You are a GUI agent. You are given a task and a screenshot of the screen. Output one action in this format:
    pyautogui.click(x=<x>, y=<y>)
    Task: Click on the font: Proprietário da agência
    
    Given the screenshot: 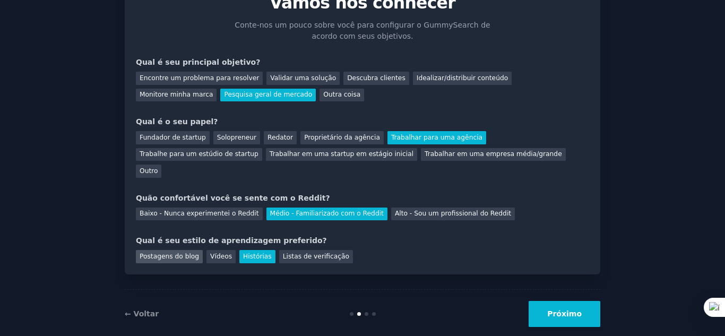 What is the action you would take?
    pyautogui.click(x=342, y=138)
    